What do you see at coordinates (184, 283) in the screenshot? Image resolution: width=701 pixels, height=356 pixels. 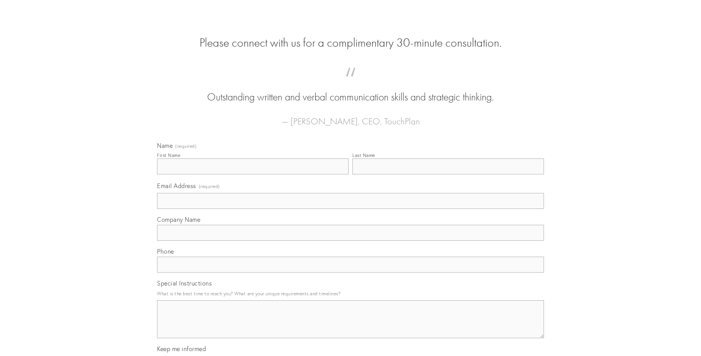 I see `span: Special Instructions` at bounding box center [184, 283].